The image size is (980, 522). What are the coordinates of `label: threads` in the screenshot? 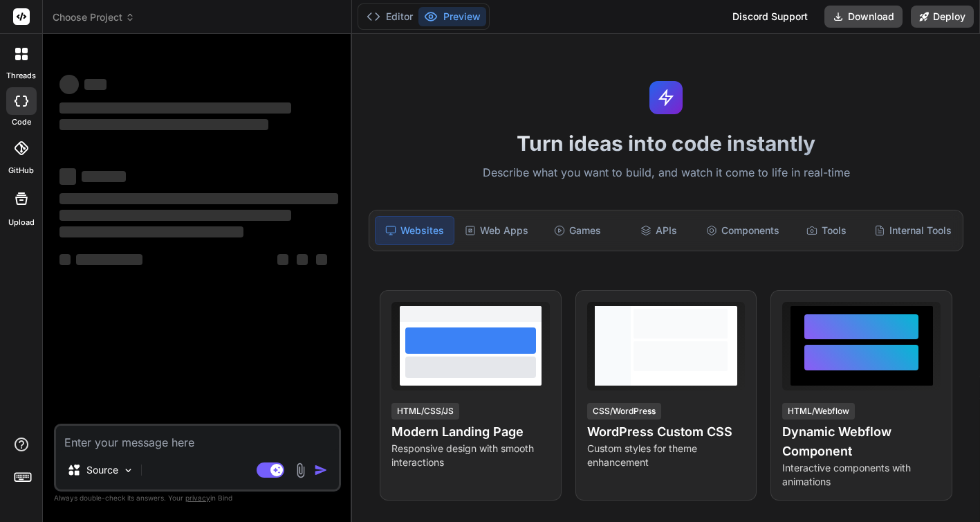 It's located at (21, 75).